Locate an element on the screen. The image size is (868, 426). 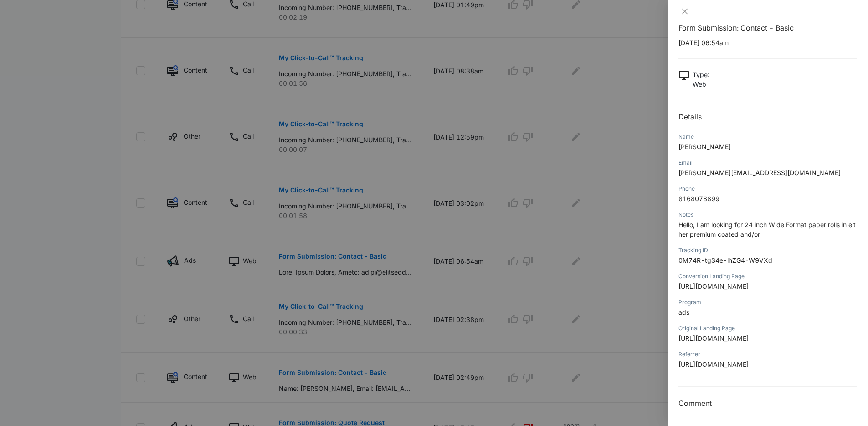
button: Close is located at coordinates (685, 12).